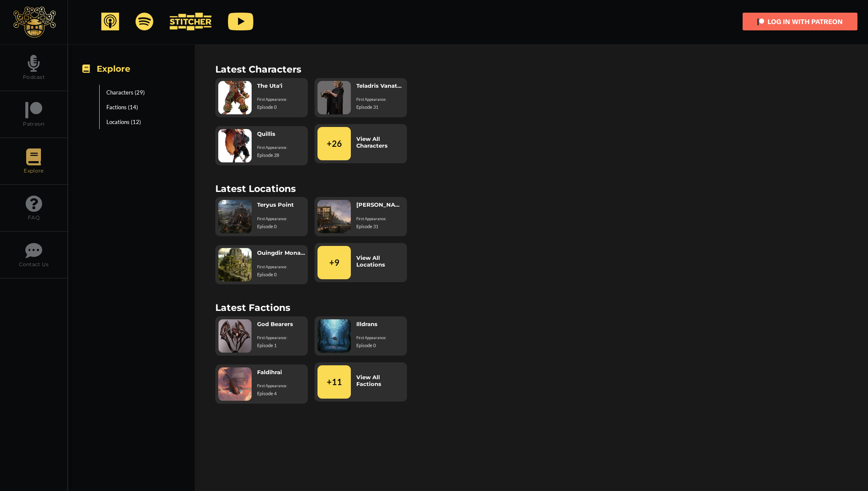  I want to click on a: Quillis First Appearance:Episode 28, so click(261, 144).